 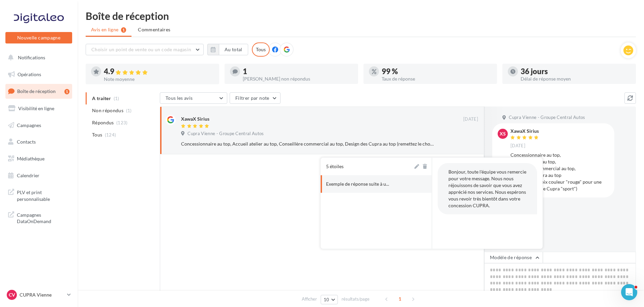 I want to click on span: Tous les avis, so click(x=179, y=98).